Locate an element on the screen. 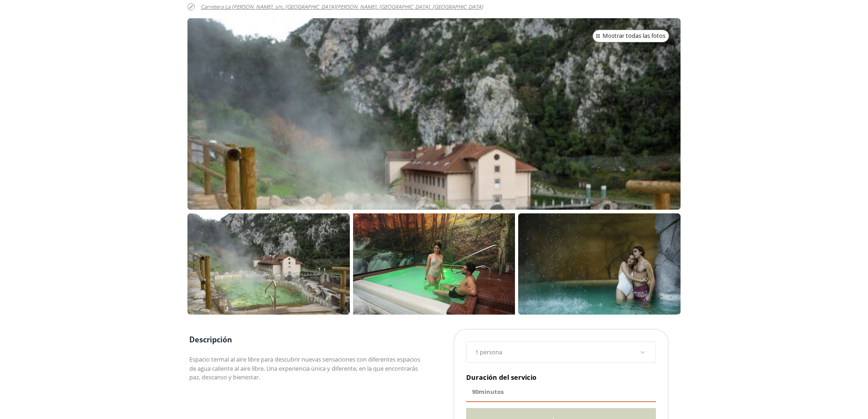  span: Duración del servicio is located at coordinates (501, 377).